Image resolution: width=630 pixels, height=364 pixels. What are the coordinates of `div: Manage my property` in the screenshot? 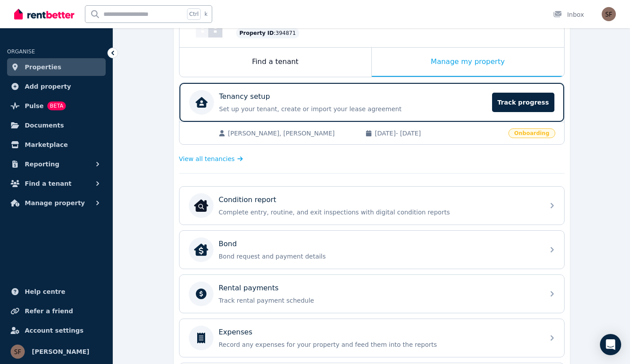 It's located at (467, 62).